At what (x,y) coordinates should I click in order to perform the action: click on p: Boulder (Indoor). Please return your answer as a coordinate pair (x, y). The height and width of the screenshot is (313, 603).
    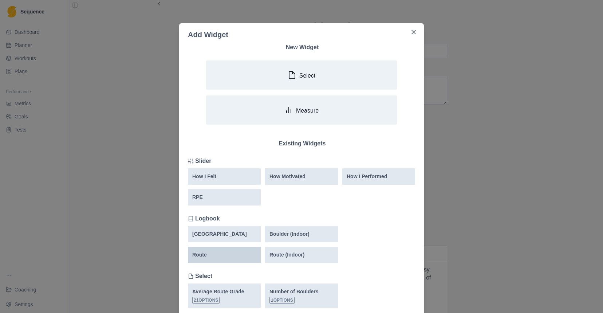
    Looking at the image, I should click on (290, 234).